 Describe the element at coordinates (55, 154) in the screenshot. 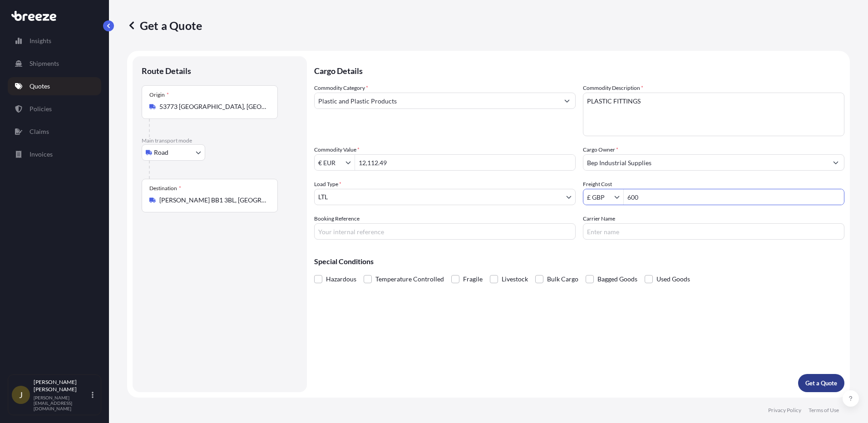

I see `a: Invoices` at that location.